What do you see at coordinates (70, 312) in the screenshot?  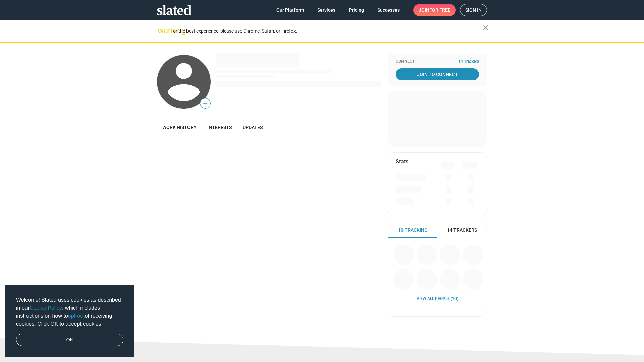 I see `span: Welcome! Slated uses cookies as described in our , which includes instructions on how to of recei...` at bounding box center [70, 312].